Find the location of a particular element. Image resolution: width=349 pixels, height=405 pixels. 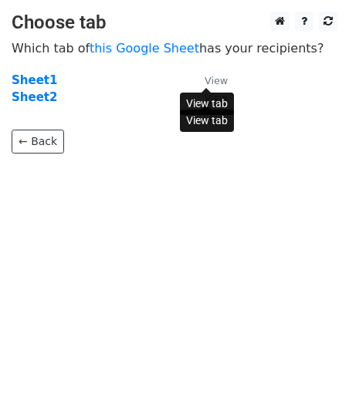

strong: Sheet1 is located at coordinates (34, 80).